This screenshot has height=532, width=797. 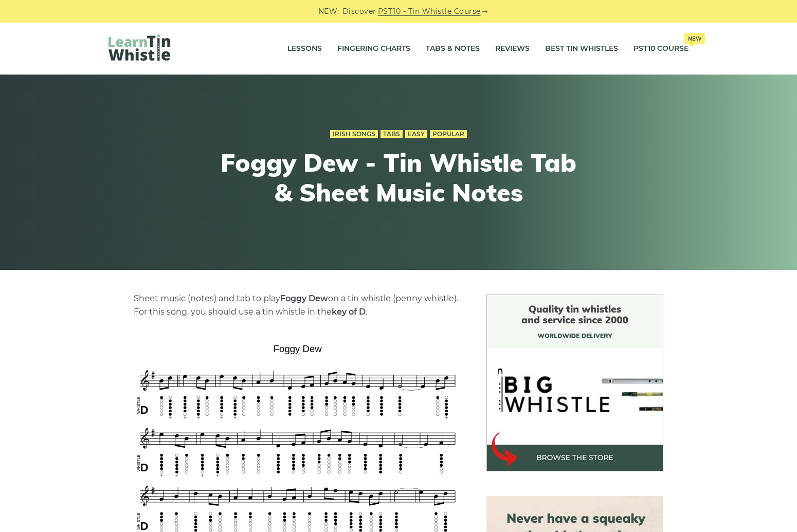 I want to click on img: BigWhistle Tin Whistle Store, so click(x=575, y=383).